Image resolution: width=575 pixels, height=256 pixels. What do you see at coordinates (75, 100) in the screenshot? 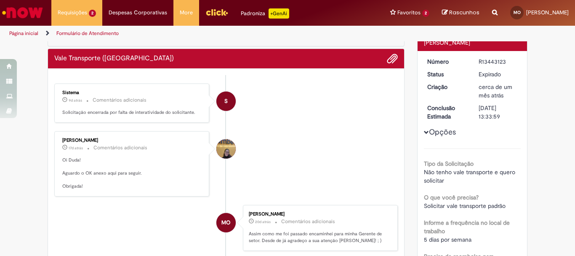
I see `time: 22/09/2025 16:33:02` at bounding box center [75, 100].